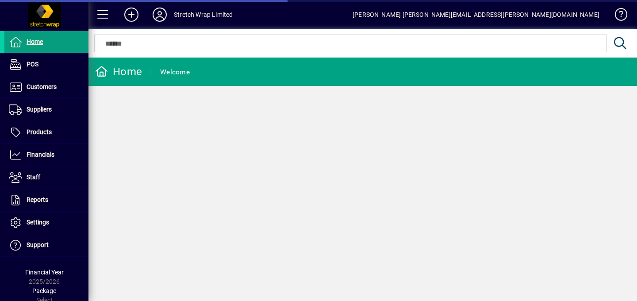 The height and width of the screenshot is (301, 637). I want to click on a: Knowledge Base, so click(617, 16).